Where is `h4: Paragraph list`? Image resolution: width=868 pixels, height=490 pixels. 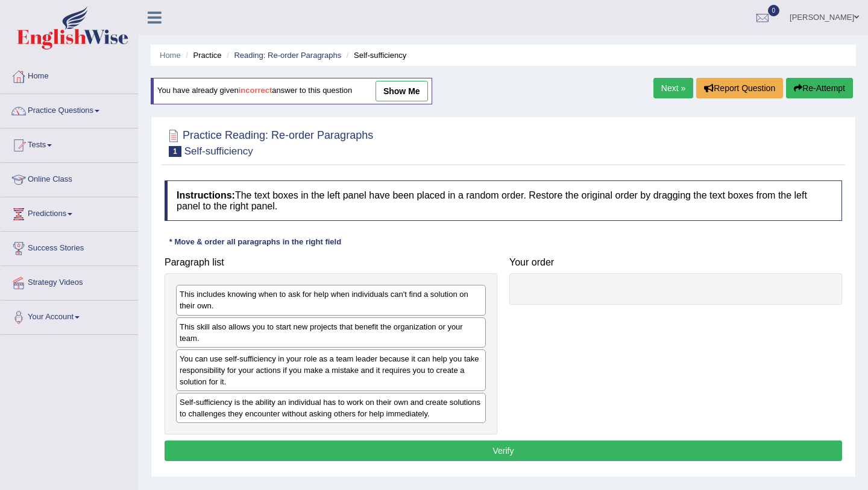
h4: Paragraph list is located at coordinates (331, 262).